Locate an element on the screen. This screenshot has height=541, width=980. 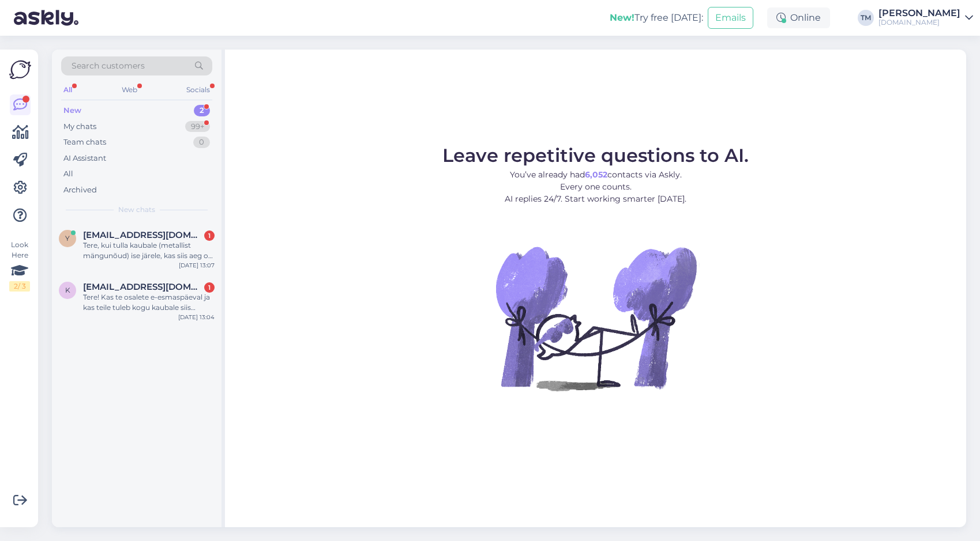
div: 99+ is located at coordinates (197, 127).